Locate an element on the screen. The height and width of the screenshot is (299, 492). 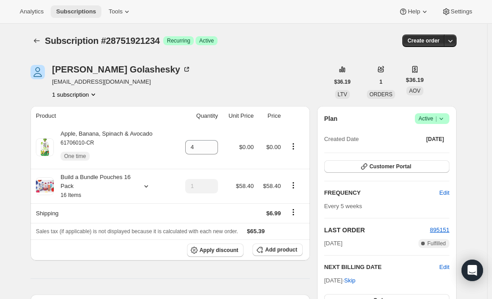
h2: NEXT BILLING DATE is located at coordinates (381, 268).